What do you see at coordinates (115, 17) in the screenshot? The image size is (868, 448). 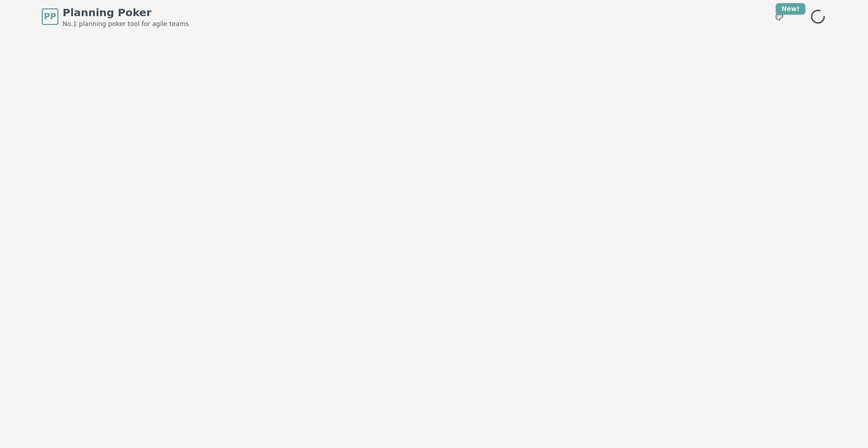 I see `a: PPPlanning PokerNo.1 planning poker tool for agile teams` at bounding box center [115, 17].